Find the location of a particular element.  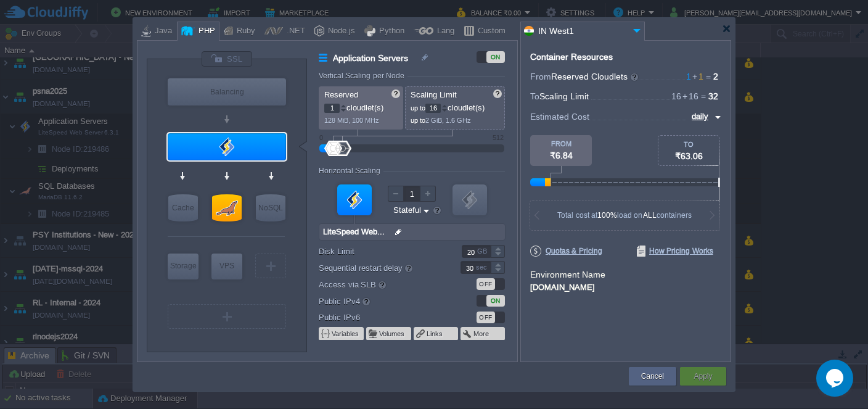

span: ₹63.06 is located at coordinates (689, 156).